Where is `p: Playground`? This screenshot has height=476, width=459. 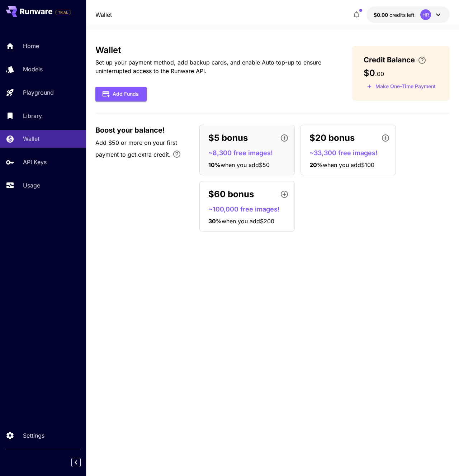 p: Playground is located at coordinates (38, 93).